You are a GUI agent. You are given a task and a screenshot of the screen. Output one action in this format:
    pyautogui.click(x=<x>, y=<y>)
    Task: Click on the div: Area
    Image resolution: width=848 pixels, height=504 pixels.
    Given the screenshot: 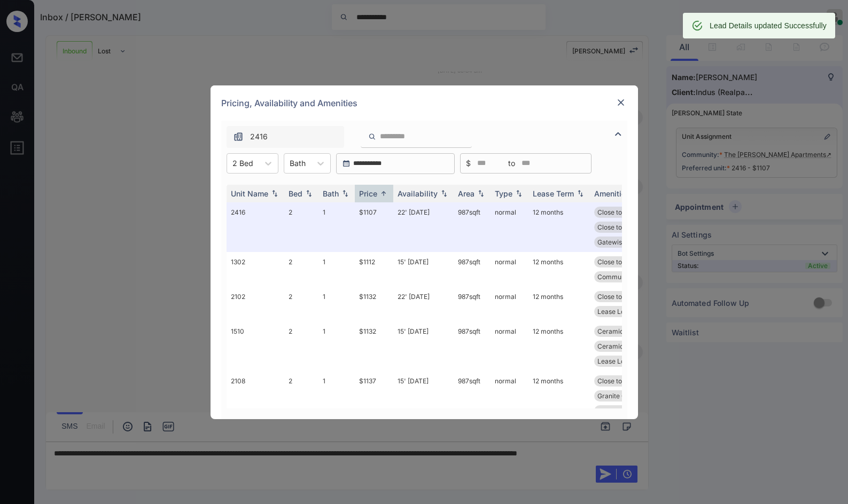 What is the action you would take?
    pyautogui.click(x=466, y=194)
    